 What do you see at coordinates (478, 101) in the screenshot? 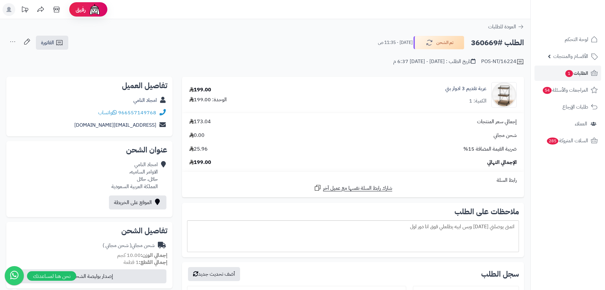
I see `div: الكمية: 1` at bounding box center [478, 101].